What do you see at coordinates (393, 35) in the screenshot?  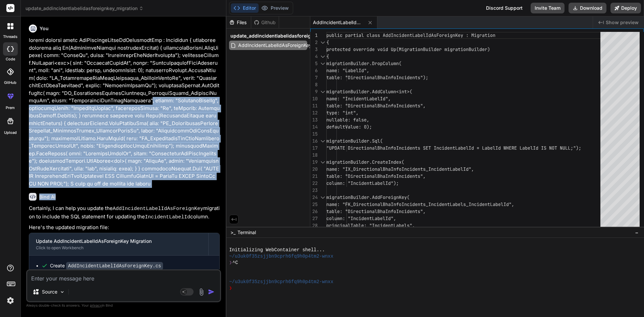 I see `span: public partial class AddIncidentLabelIdAsForeignKe` at bounding box center [393, 35].